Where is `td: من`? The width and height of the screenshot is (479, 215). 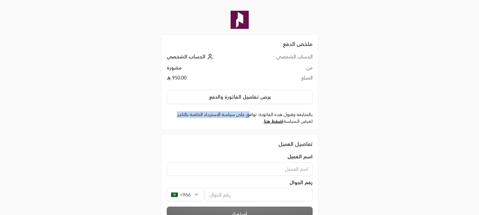
td: من is located at coordinates (281, 70).